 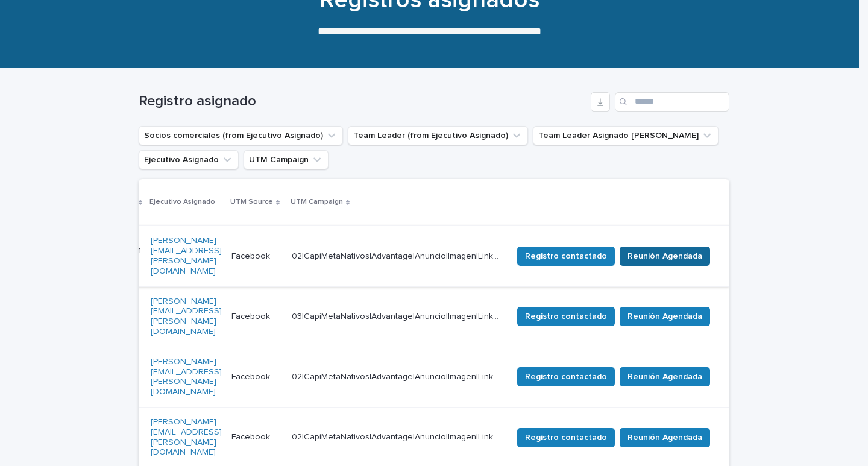 I want to click on button: Socios comerciales (from Ejecutivo Asignado), so click(x=240, y=135).